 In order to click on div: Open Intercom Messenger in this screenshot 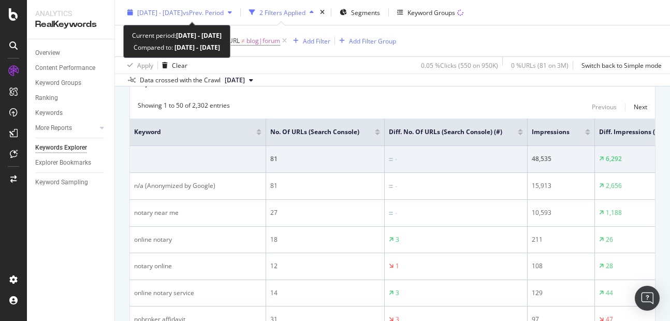, I will do `click(647, 298)`.